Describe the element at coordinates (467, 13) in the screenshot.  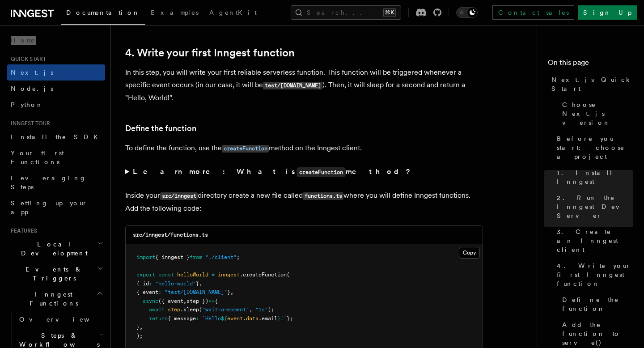
I see `button: Toggle dark mode` at that location.